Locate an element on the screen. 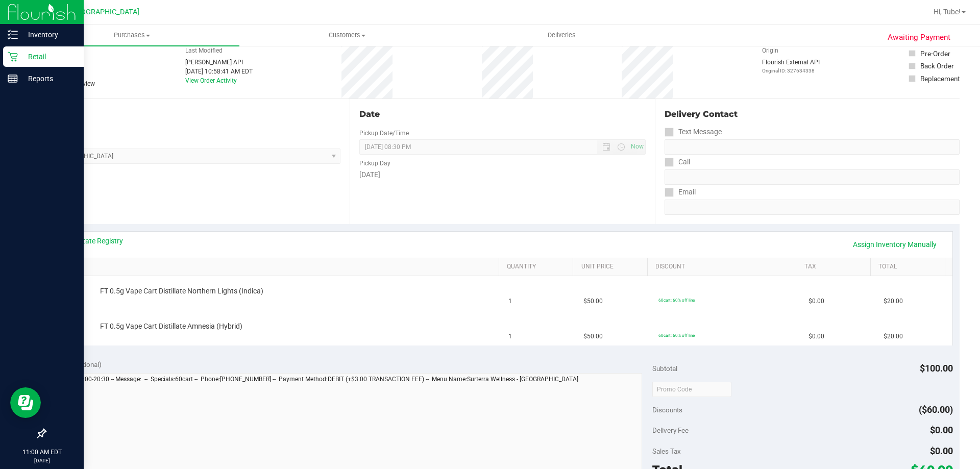 The image size is (980, 469). p: Retail is located at coordinates (49, 57).